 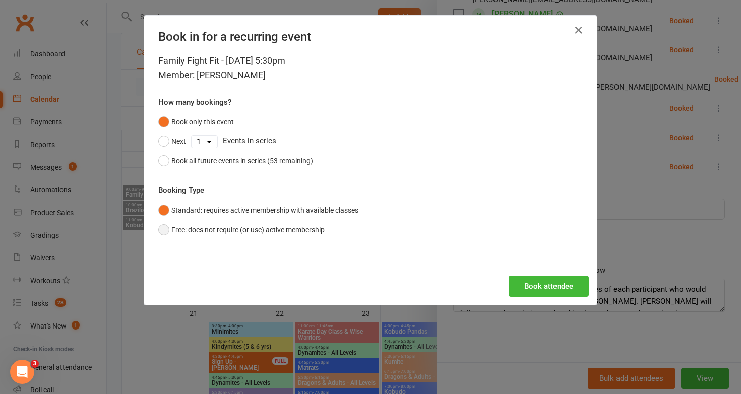 I want to click on button: Standard: requires active membership with available classes, so click(x=258, y=210).